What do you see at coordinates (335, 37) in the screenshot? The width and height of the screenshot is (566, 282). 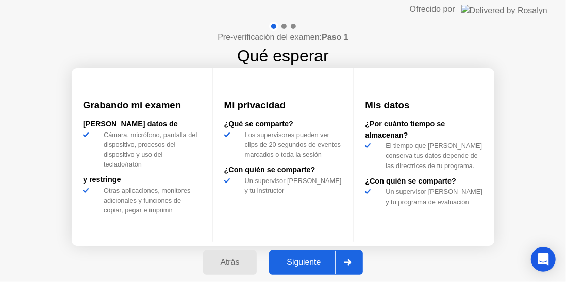 I see `b: Paso 1` at bounding box center [335, 37].